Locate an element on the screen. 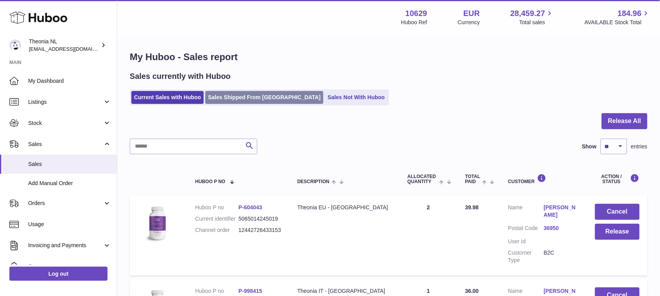  span: entries is located at coordinates (639, 147).